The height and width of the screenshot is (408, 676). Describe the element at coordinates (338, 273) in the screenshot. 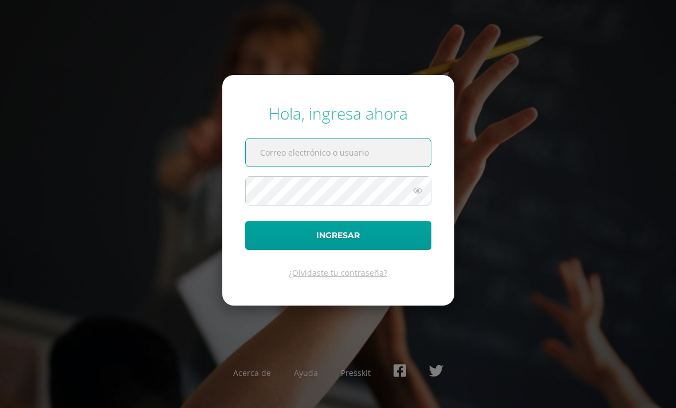

I see `a: ¿Olvidaste tu contraseña?` at that location.